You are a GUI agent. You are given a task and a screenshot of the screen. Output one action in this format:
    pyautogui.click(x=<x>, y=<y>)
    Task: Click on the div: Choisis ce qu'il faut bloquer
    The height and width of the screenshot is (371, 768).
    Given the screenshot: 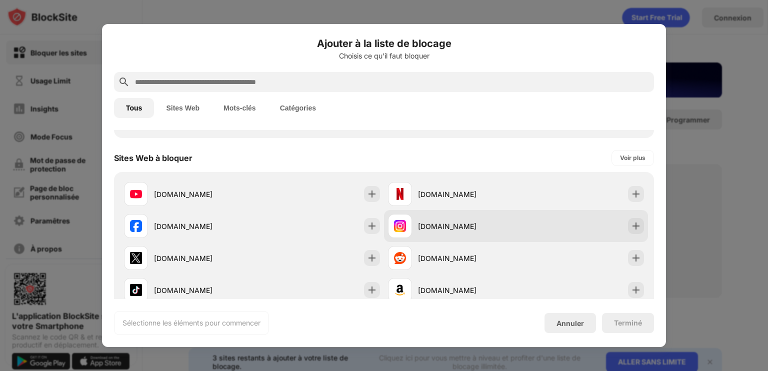 What is the action you would take?
    pyautogui.click(x=384, y=56)
    